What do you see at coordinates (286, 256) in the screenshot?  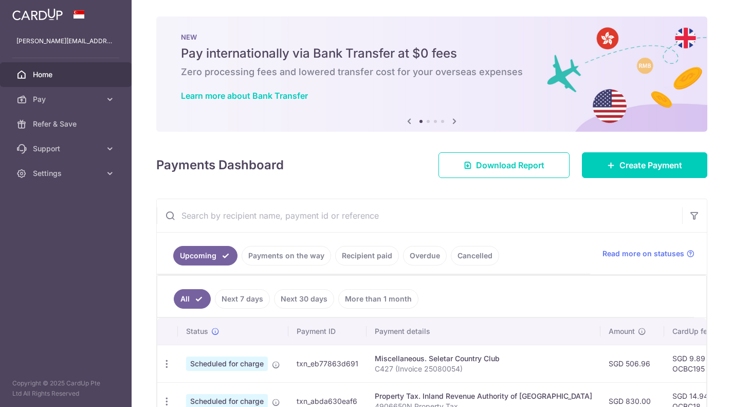 I see `a: Payments on the way` at bounding box center [286, 256].